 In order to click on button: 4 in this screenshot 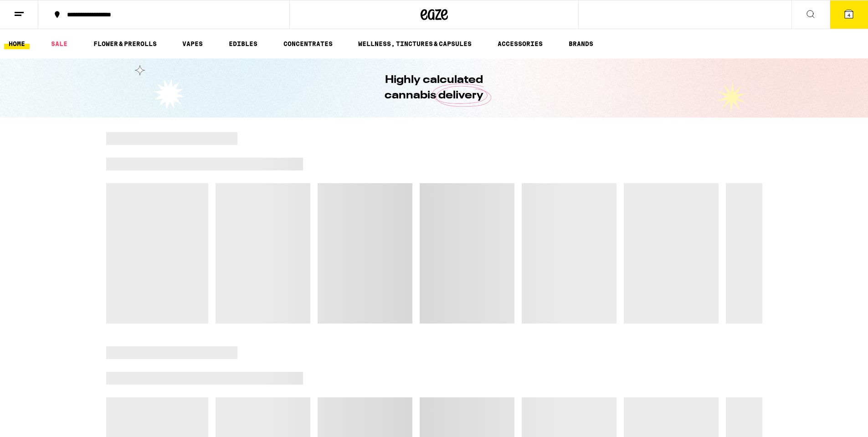, I will do `click(848, 15)`.